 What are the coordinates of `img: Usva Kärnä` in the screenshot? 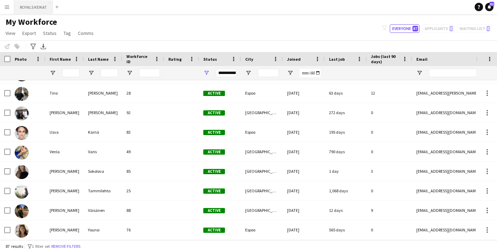 It's located at (22, 133).